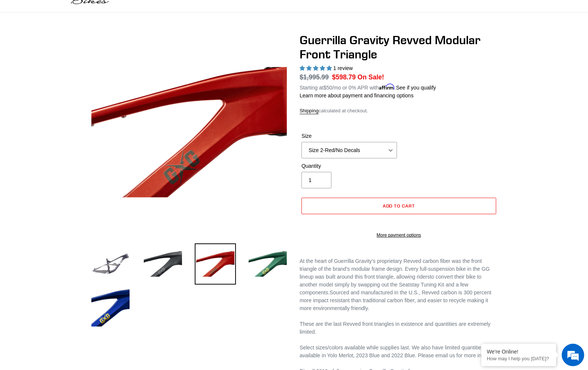 This screenshot has height=370, width=588. I want to click on span: Add to cart, so click(399, 206).